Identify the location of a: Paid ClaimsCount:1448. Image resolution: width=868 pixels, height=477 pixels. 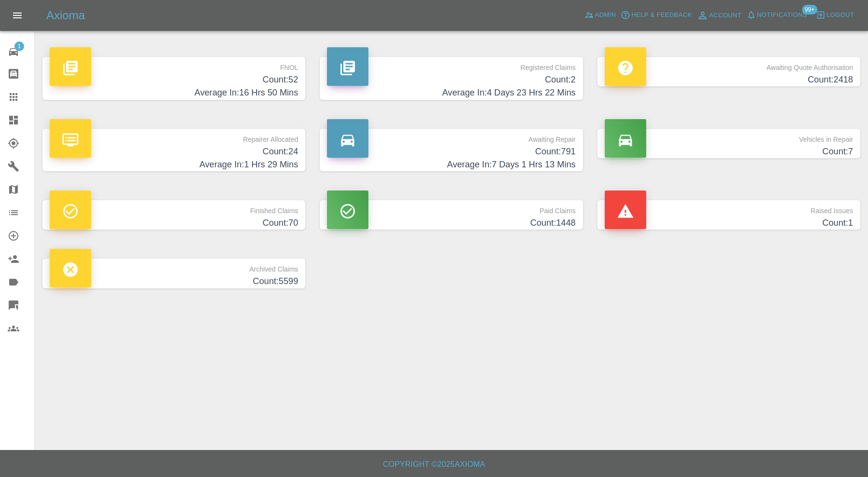
(451, 214).